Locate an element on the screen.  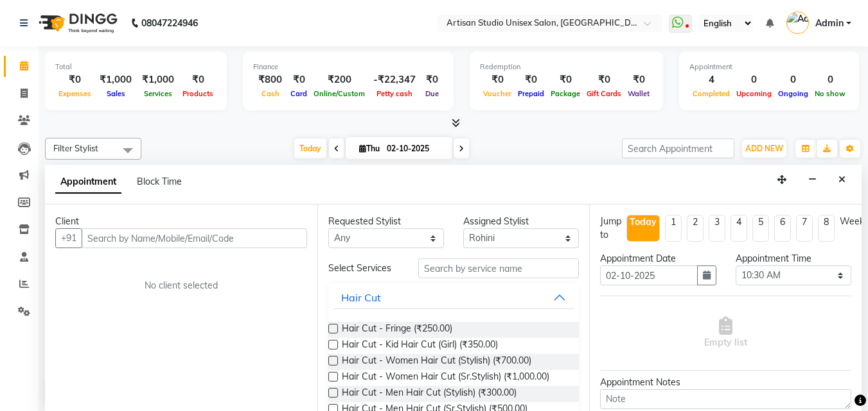
span: Gift Cards is located at coordinates (604, 94).